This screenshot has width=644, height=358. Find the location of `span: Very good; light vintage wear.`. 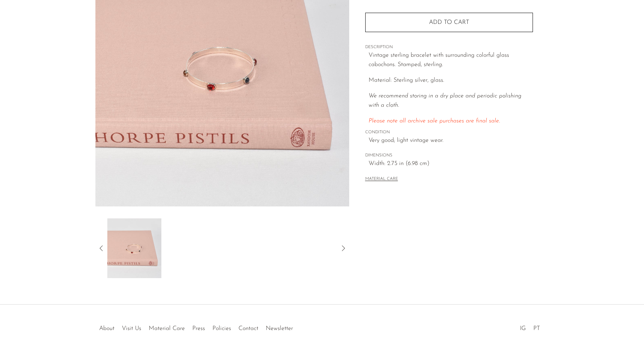

span: Very good; light vintage wear. is located at coordinates (451, 141).